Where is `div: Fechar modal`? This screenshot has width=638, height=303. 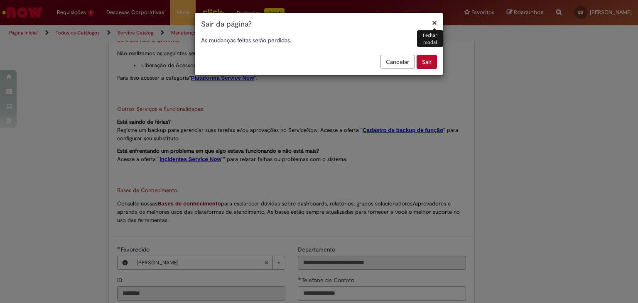 div: Fechar modal is located at coordinates (430, 39).